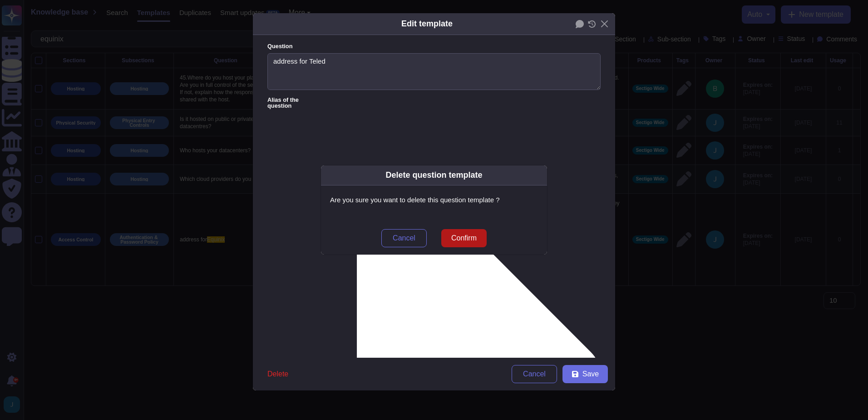  What do you see at coordinates (404, 239) in the screenshot?
I see `button: Cancel` at bounding box center [404, 239].